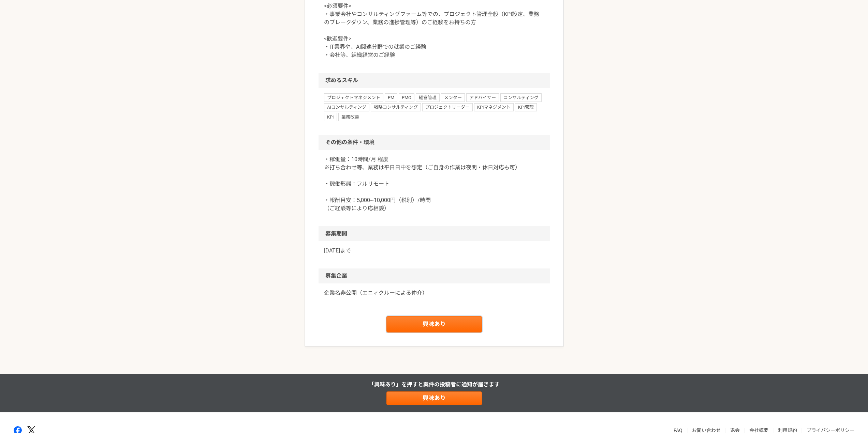  Describe the element at coordinates (391, 97) in the screenshot. I see `span: PM` at that location.